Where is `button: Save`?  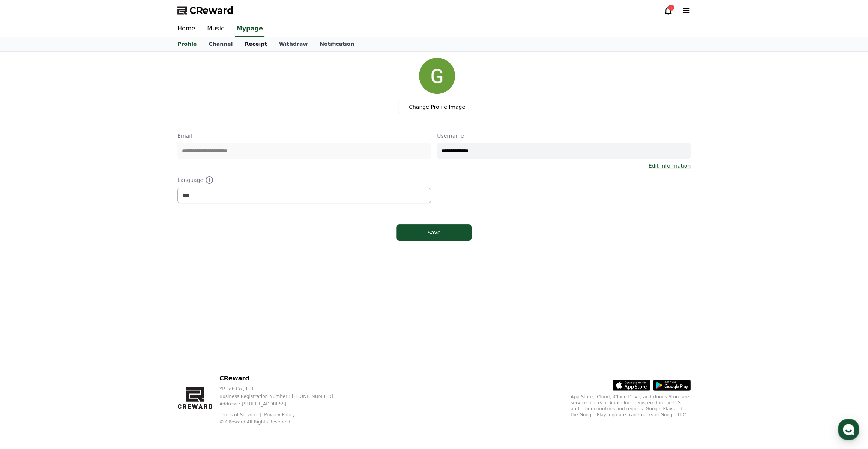
button: Save is located at coordinates (434, 233).